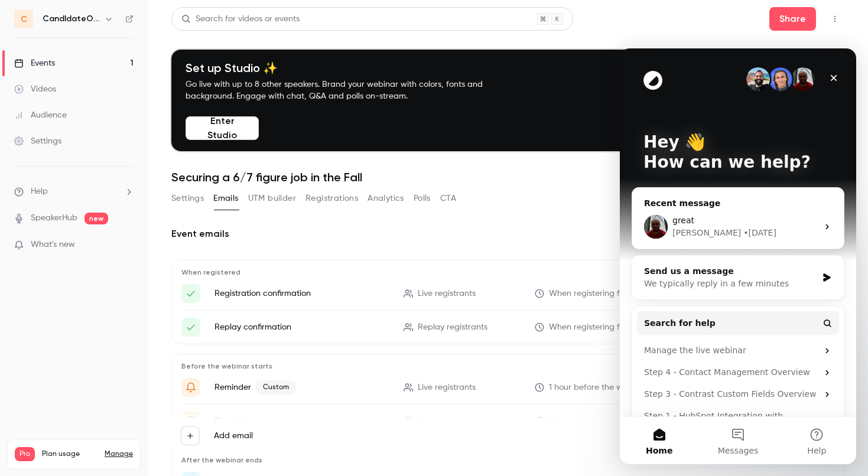 The width and height of the screenshot is (868, 476). I want to click on button: Messages, so click(118, 392).